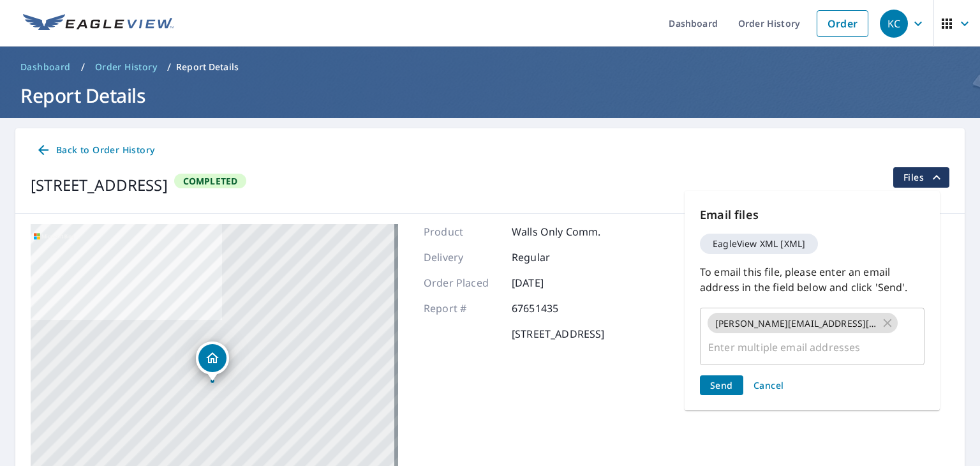  I want to click on p: Walls Only Comm., so click(556, 232).